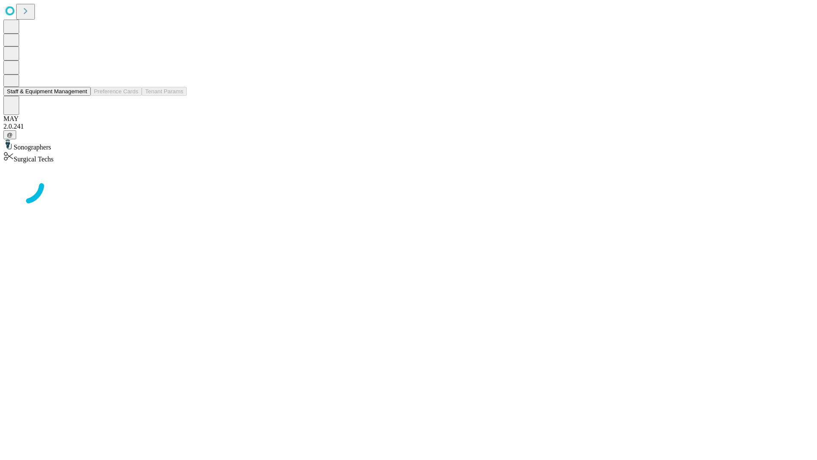 This screenshot has width=817, height=460. What do you see at coordinates (164, 91) in the screenshot?
I see `button: Tenant Params` at bounding box center [164, 91].